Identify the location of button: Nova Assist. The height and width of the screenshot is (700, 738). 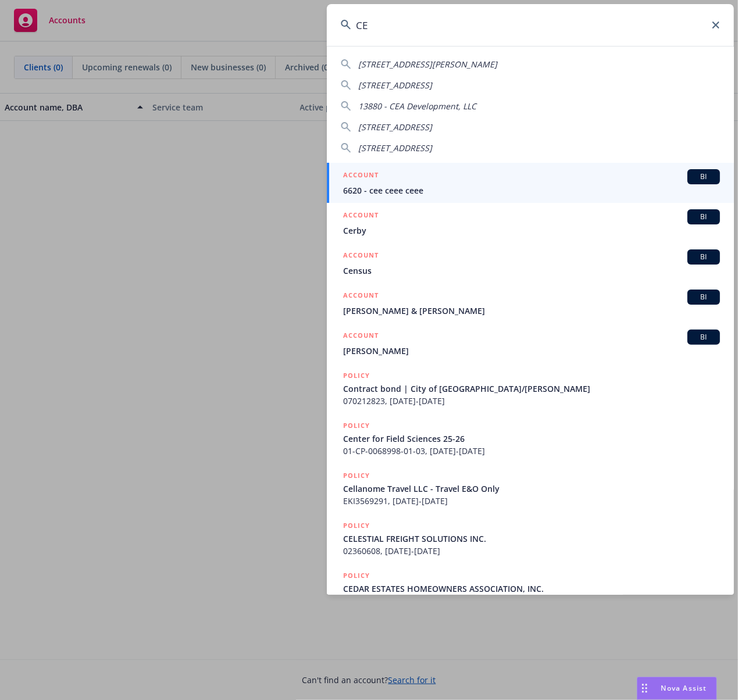
(677, 689).